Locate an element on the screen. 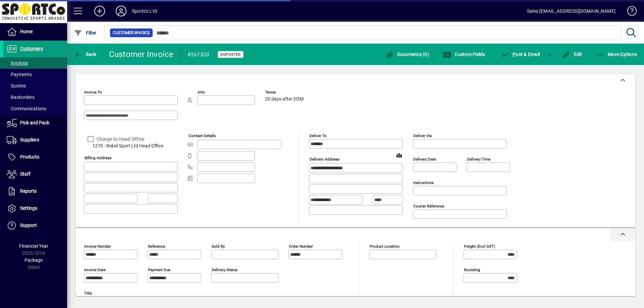 The height and width of the screenshot is (308, 644). button: Add is located at coordinates (100, 11).